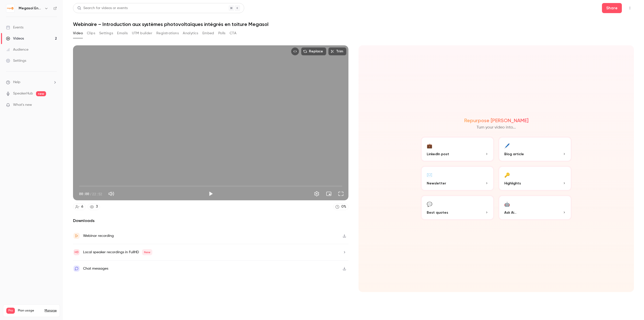 This screenshot has height=320, width=644. Describe the element at coordinates (341, 207) in the screenshot. I see `a: 0%` at that location.